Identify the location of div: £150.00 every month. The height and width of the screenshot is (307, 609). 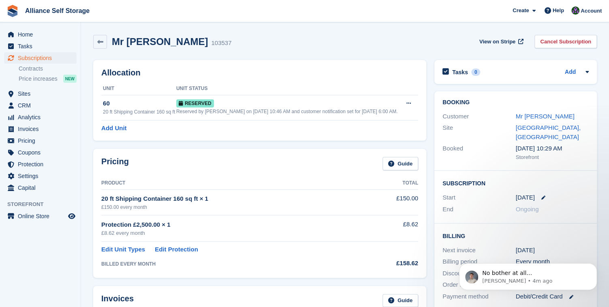
(232, 207).